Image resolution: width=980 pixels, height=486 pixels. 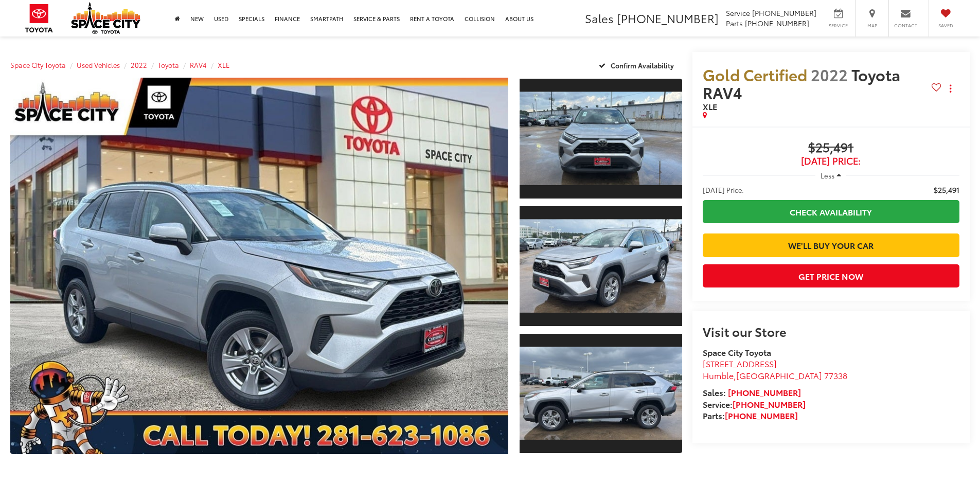 I want to click on span: Parts, so click(x=734, y=23).